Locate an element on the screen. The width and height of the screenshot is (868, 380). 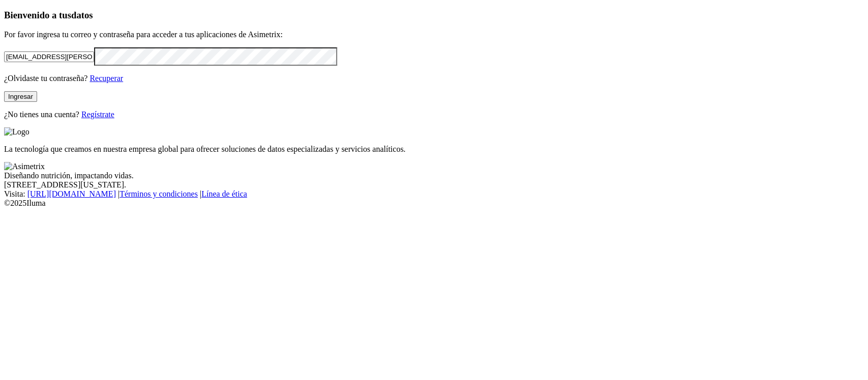
a: Regístrate is located at coordinates (97, 114).